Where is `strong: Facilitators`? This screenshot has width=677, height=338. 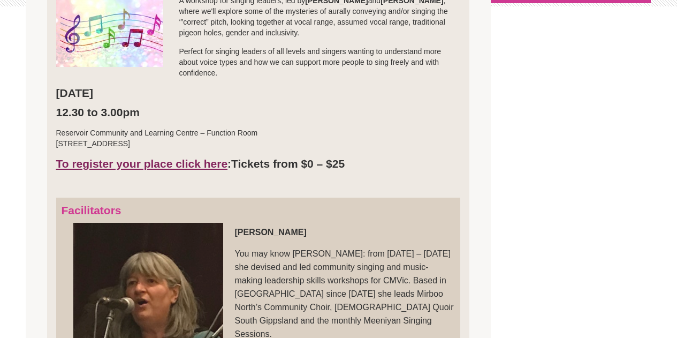
strong: Facilitators is located at coordinates (91, 210).